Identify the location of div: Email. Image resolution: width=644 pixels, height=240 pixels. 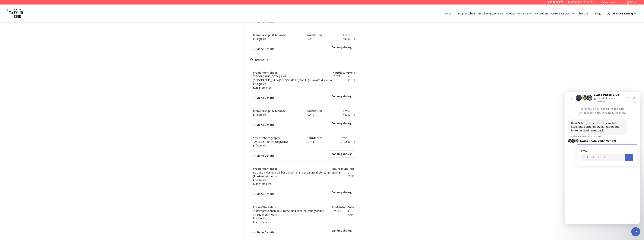
(42, 59).